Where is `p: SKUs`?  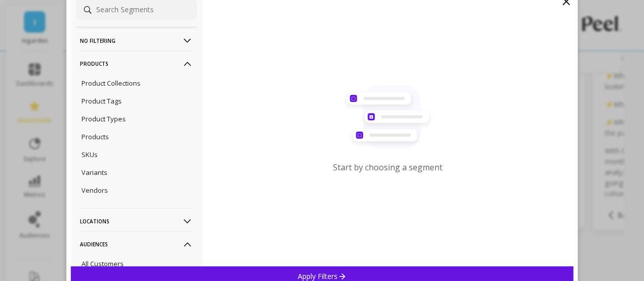
p: SKUs is located at coordinates (89, 154).